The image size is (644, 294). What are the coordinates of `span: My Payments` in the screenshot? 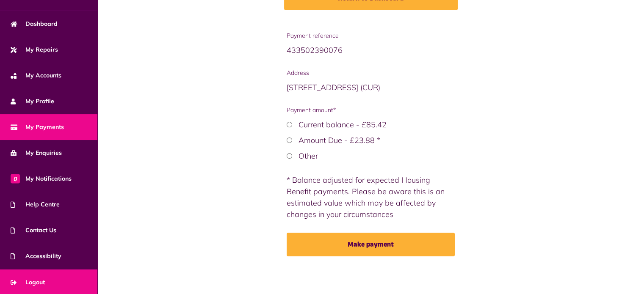 It's located at (37, 127).